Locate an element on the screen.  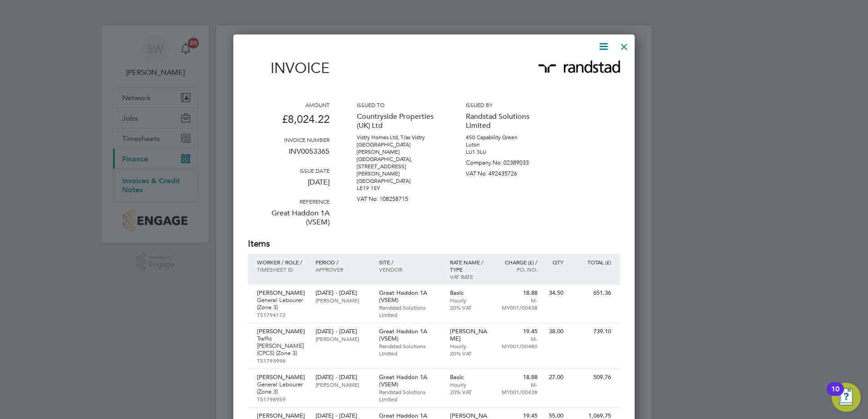
p: Period / is located at coordinates (343, 262).